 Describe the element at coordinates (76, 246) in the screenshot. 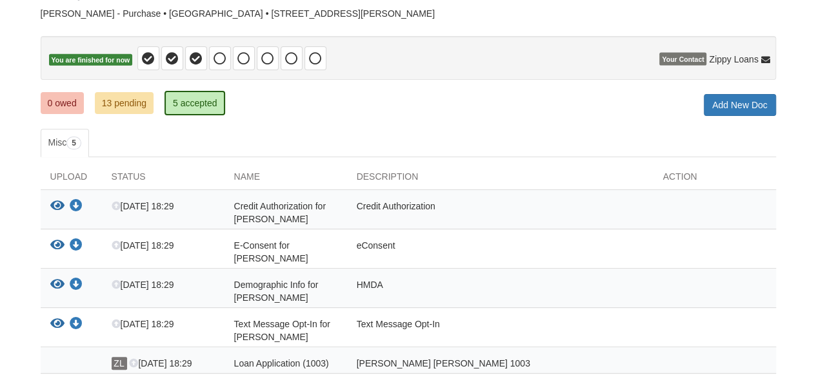

I see `a: Download E-Consent for ashley boley` at that location.